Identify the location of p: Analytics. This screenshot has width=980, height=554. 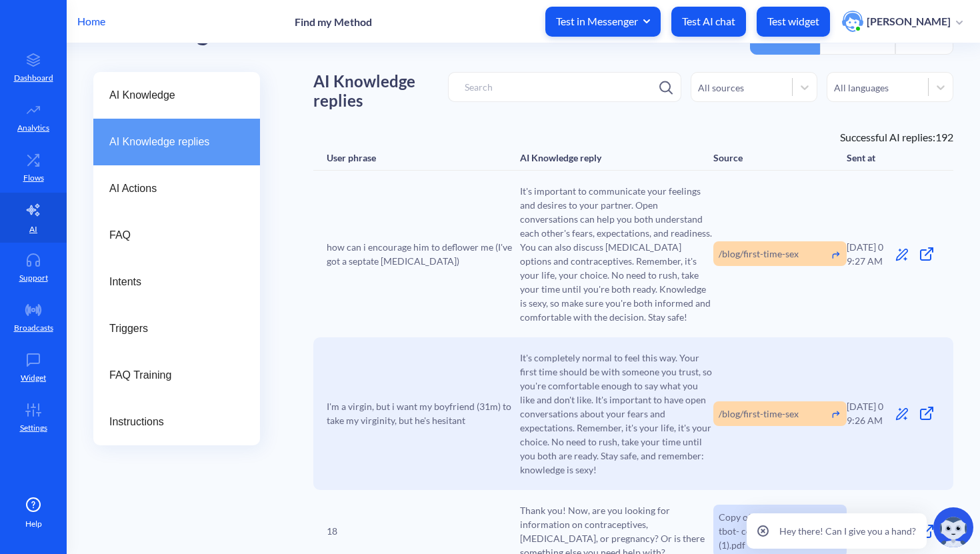
(33, 128).